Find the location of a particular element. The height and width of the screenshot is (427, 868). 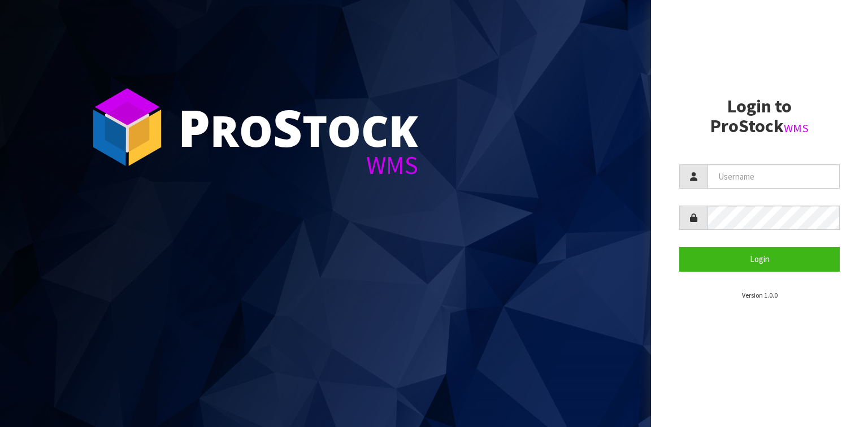

small: WMS is located at coordinates (796, 128).